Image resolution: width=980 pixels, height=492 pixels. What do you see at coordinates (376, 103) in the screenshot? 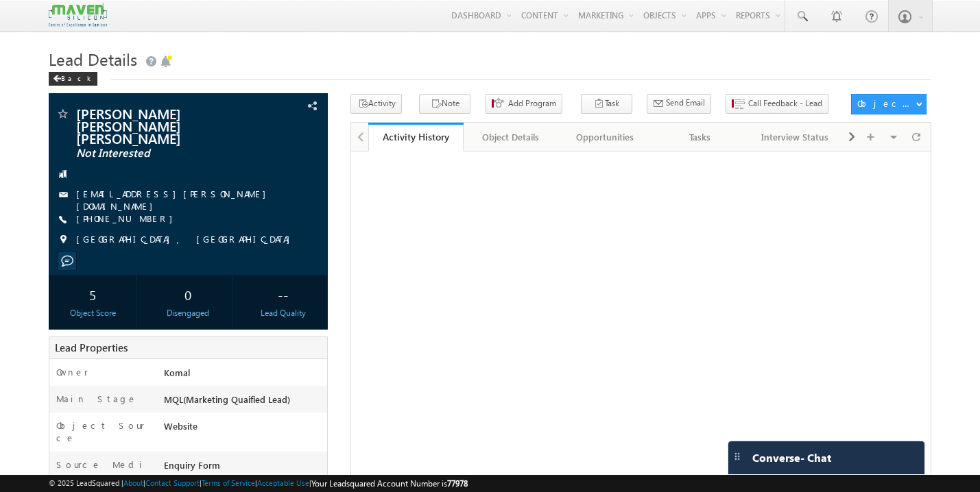
I see `button: Activity` at bounding box center [376, 103].